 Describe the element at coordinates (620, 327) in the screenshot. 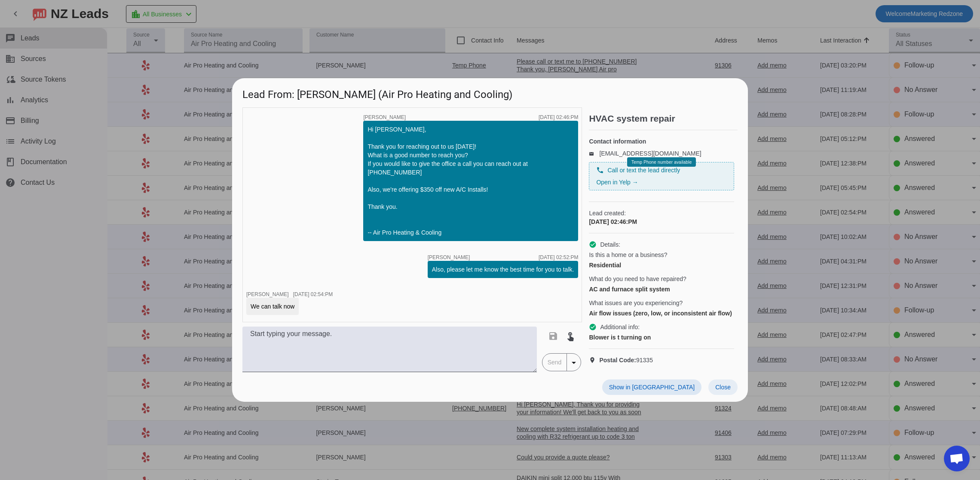

I see `span: Additional info:` at that location.